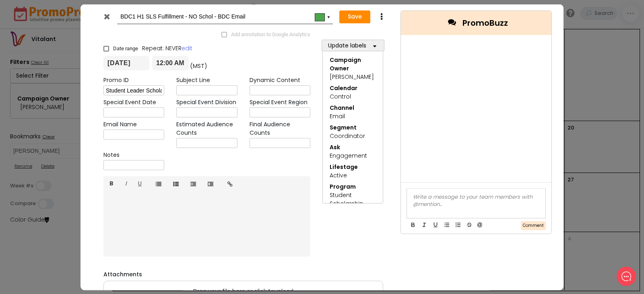 The height and width of the screenshot is (294, 644). I want to click on span: See all, so click(138, 78).